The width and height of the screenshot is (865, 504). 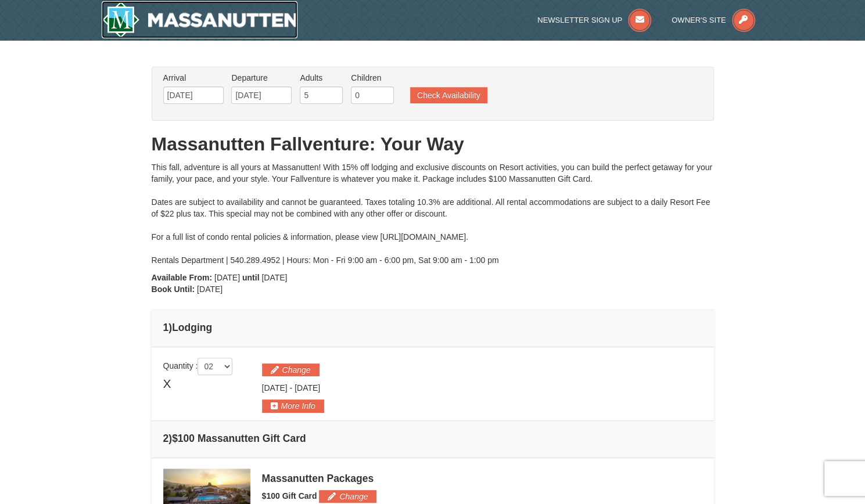 What do you see at coordinates (594, 20) in the screenshot?
I see `a: Newsletter Sign Up` at bounding box center [594, 20].